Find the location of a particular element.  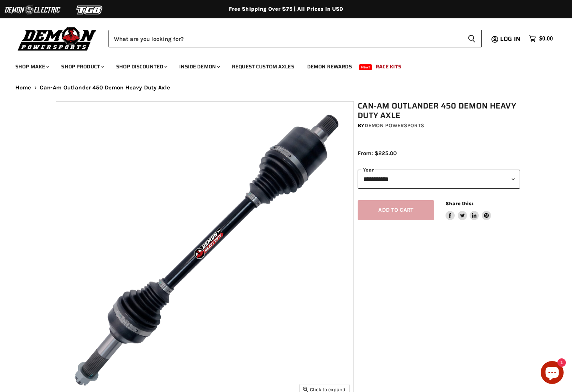

a: Shop Make is located at coordinates (32, 66).